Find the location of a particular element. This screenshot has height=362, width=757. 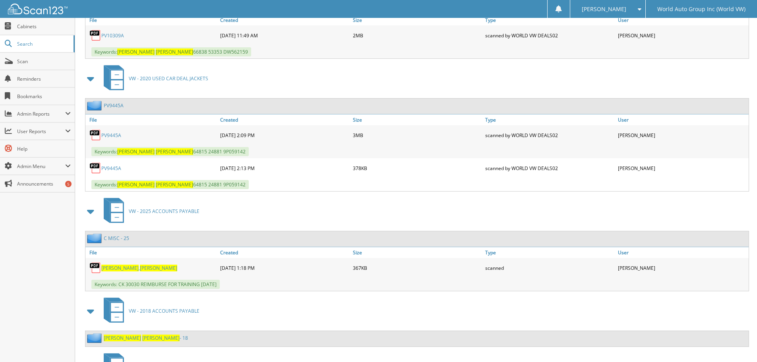

span: Admin Menu is located at coordinates (41, 166).